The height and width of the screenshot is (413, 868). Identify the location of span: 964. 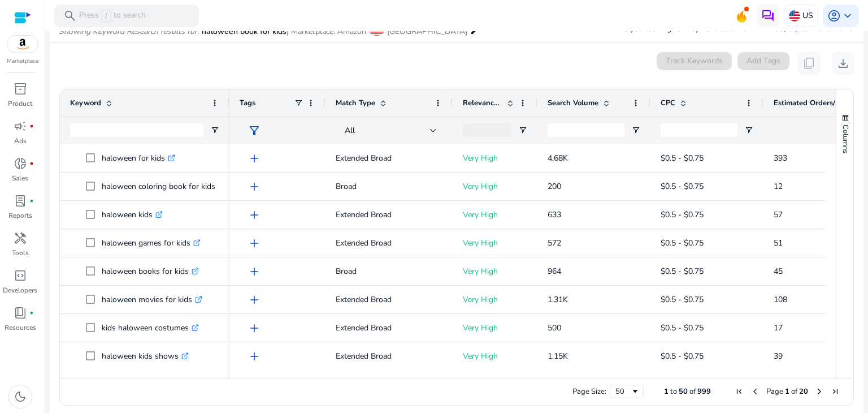
(554, 271).